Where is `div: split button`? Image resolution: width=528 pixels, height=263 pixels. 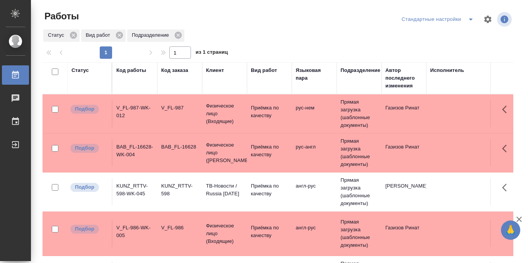 div: split button is located at coordinates (439, 19).